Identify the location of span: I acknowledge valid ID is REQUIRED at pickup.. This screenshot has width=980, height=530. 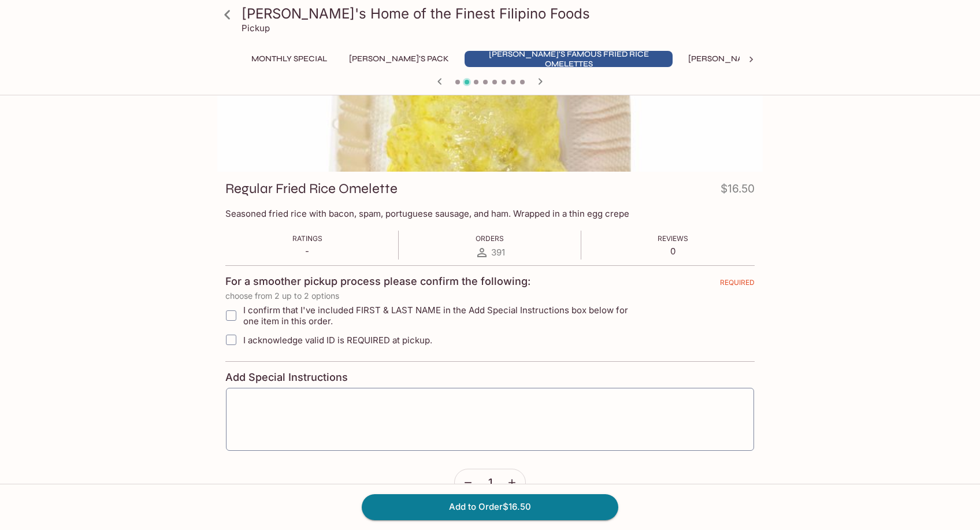
(337, 340).